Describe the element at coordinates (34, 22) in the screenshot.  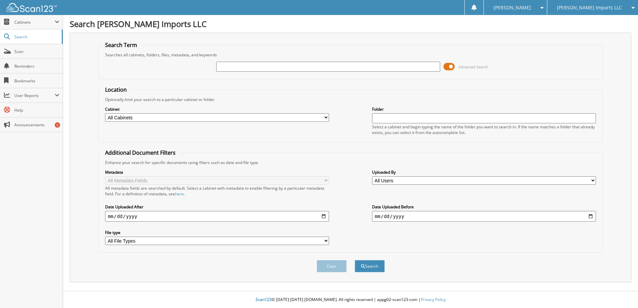
I see `span: Cabinets` at that location.